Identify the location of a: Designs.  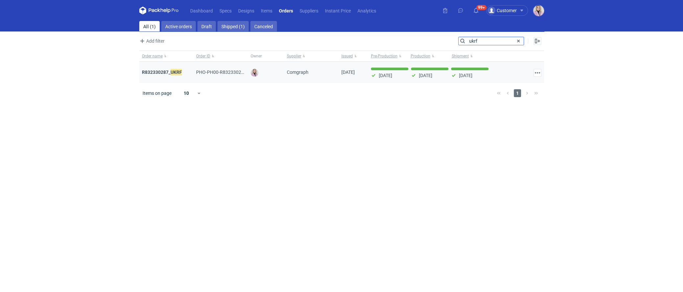
(246, 11).